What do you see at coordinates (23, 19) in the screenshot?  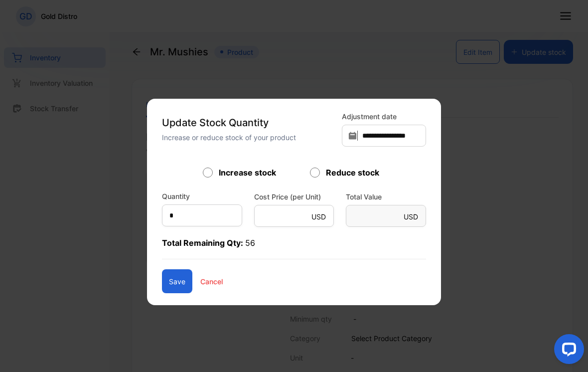 I see `button: Open LiveChat chat widget` at bounding box center [23, 19].